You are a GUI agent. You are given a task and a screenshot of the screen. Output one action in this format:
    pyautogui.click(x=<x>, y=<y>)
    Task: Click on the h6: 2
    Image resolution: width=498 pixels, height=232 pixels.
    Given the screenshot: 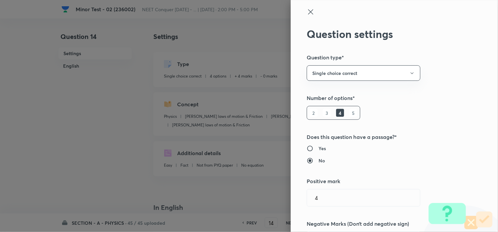 What is the action you would take?
    pyautogui.click(x=313, y=113)
    